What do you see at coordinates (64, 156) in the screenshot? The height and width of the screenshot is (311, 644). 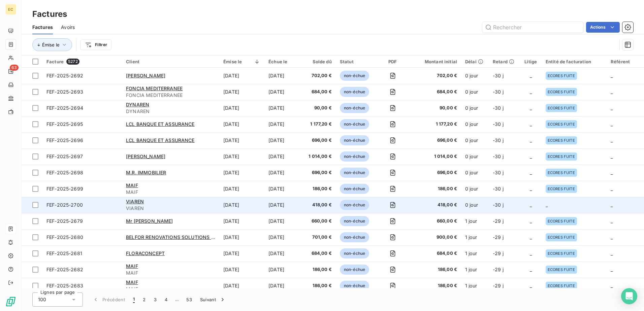 I see `span: FEF-2025-2697` at bounding box center [64, 156].